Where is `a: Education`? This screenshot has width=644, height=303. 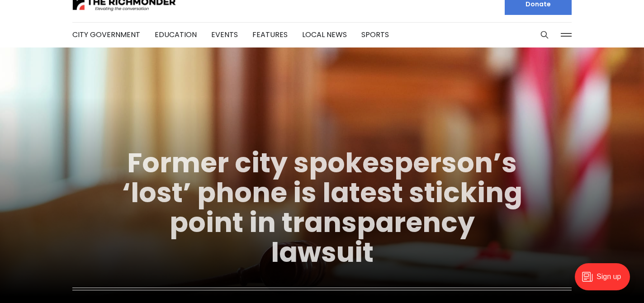
a: Education is located at coordinates (176, 35).